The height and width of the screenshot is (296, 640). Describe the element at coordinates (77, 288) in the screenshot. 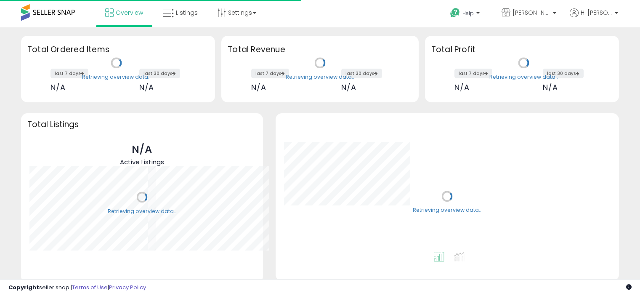

I see `div: seller snap | |` at that location.